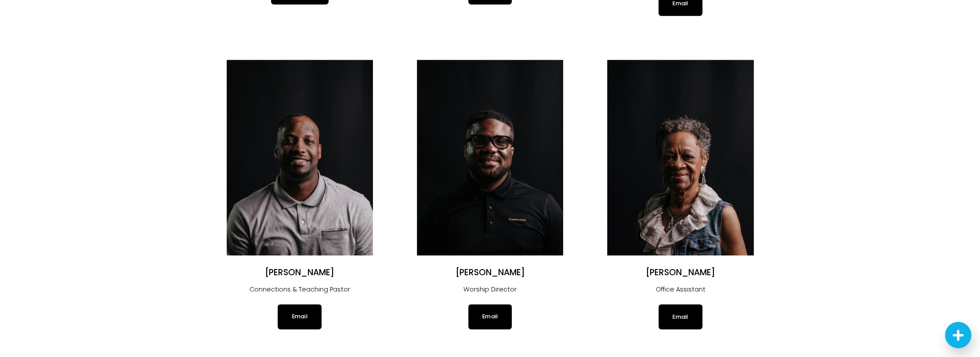 The width and height of the screenshot is (980, 357). Describe the element at coordinates (490, 290) in the screenshot. I see `p: Worship Director` at that location.